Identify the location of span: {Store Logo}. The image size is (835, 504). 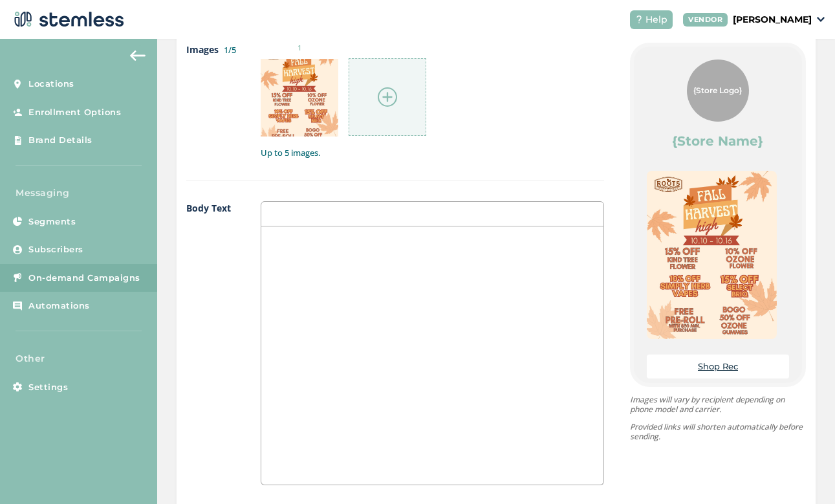
(717, 90).